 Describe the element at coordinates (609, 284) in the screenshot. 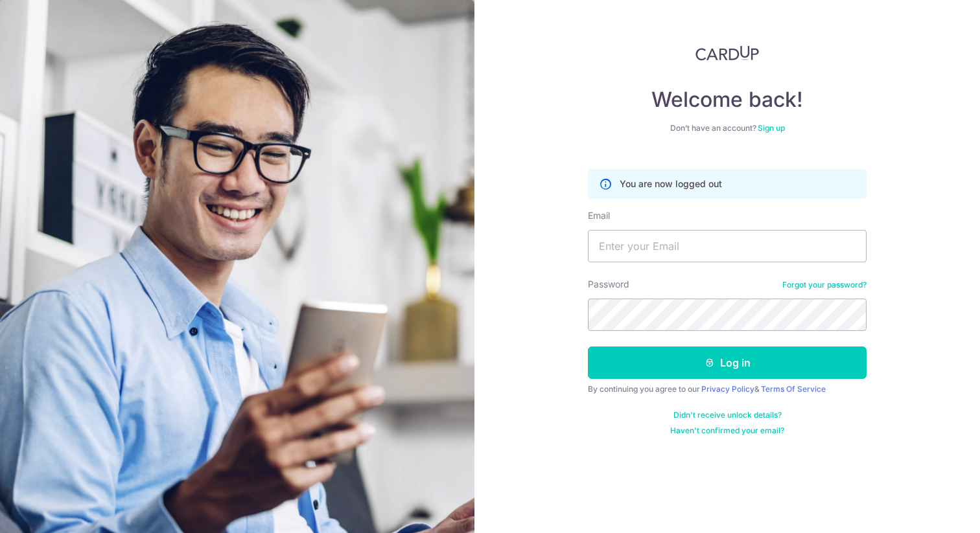

I see `label: Password` at that location.